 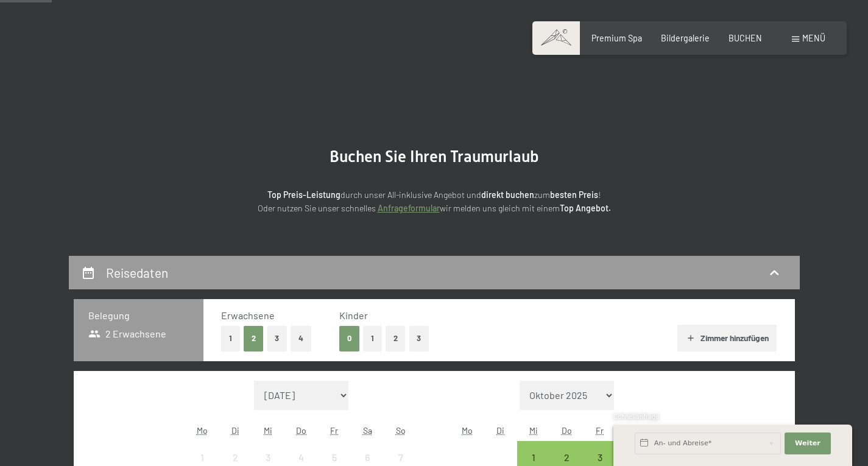 What do you see at coordinates (368, 430) in the screenshot?
I see `abbr: Samstag` at bounding box center [368, 430].